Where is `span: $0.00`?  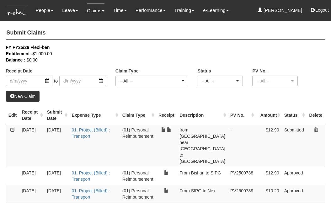 span: $0.00 is located at coordinates (32, 60).